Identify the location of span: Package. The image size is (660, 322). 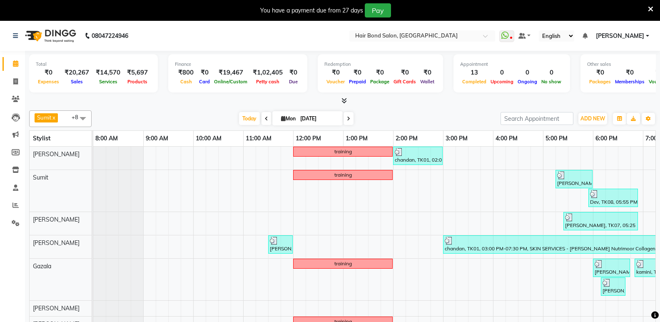
(380, 82).